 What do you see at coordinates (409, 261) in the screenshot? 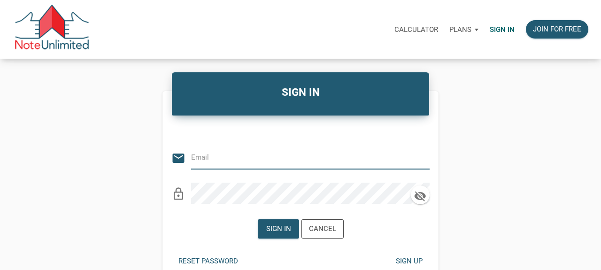
I see `div: Sign up` at bounding box center [409, 261].